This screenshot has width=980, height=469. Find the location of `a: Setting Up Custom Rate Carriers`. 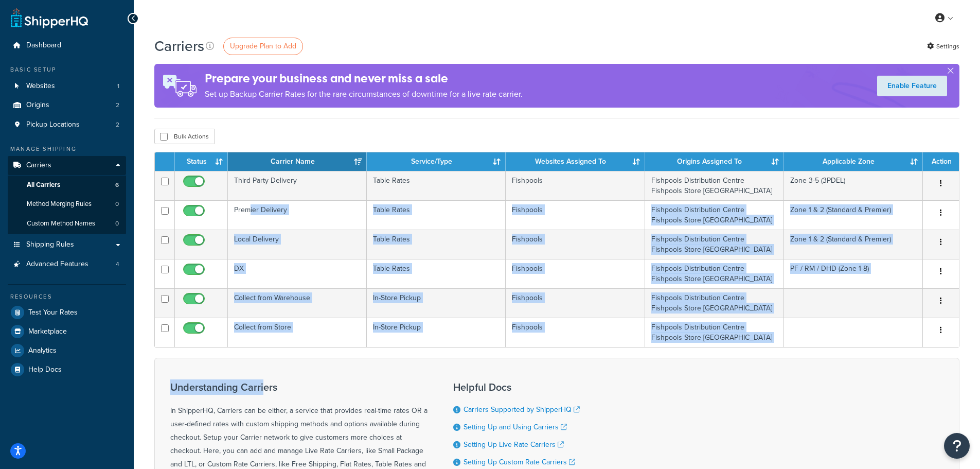

a: Setting Up Custom Rate Carriers is located at coordinates (519, 462).